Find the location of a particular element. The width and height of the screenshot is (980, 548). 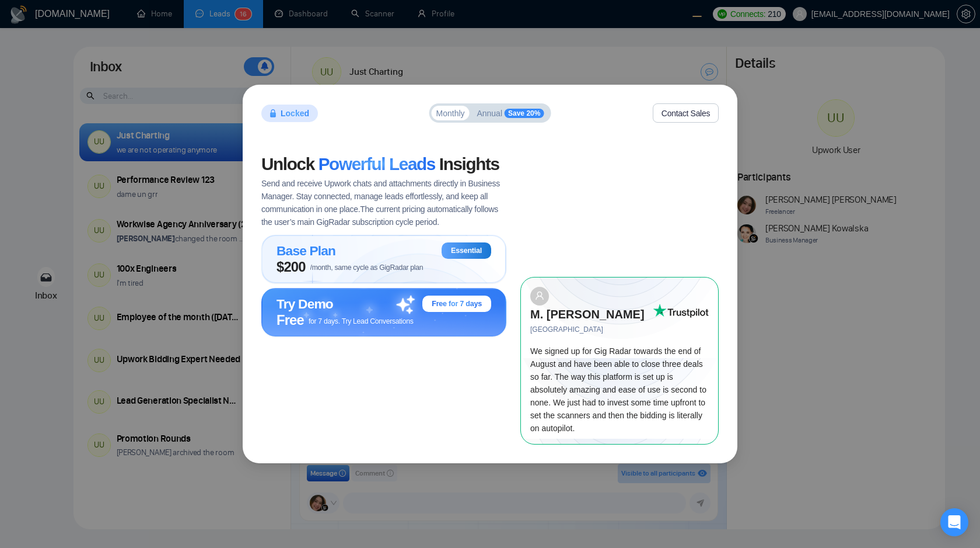

div: Open Intercom Messenger is located at coordinates (954, 522).